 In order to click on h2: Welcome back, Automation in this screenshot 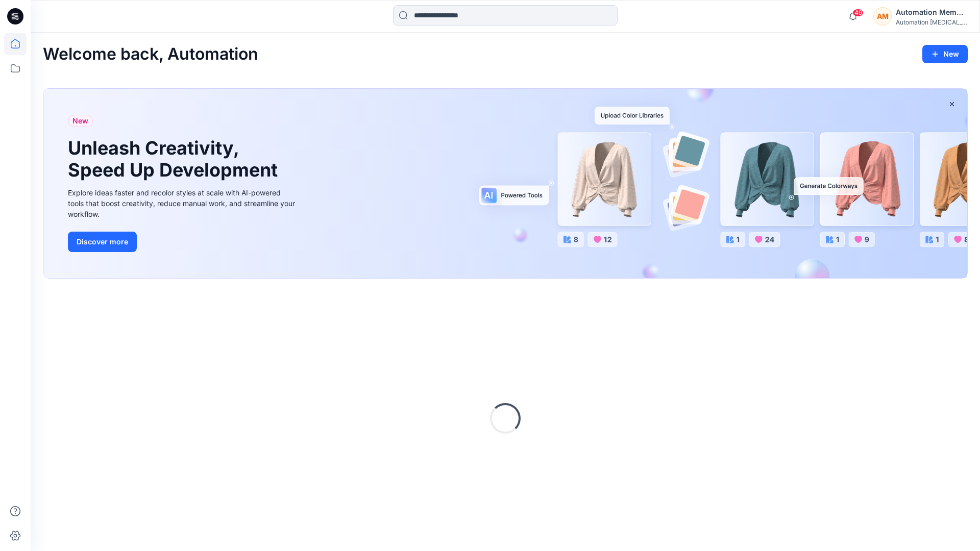, I will do `click(151, 54)`.